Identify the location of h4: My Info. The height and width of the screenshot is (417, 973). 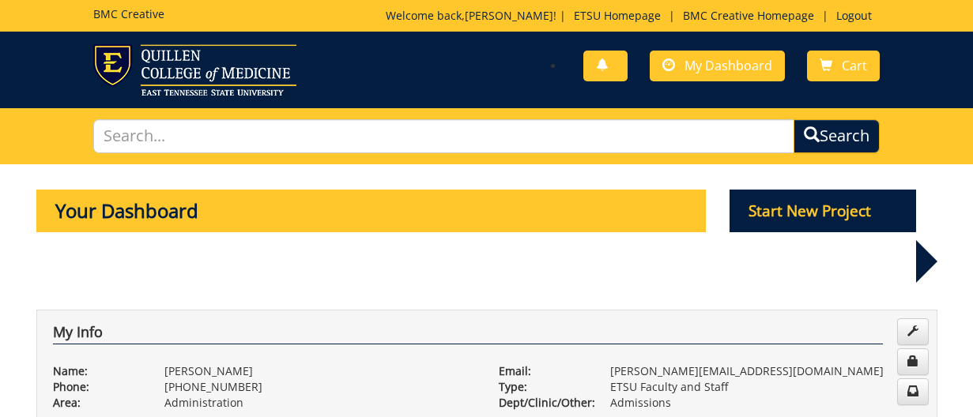
(468, 335).